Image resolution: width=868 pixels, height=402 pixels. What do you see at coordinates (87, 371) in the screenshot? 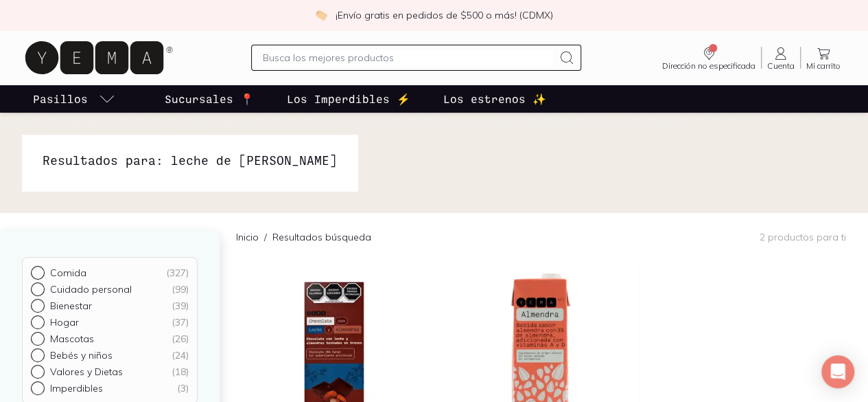
I see `p: Valores y Dietas` at bounding box center [87, 371].